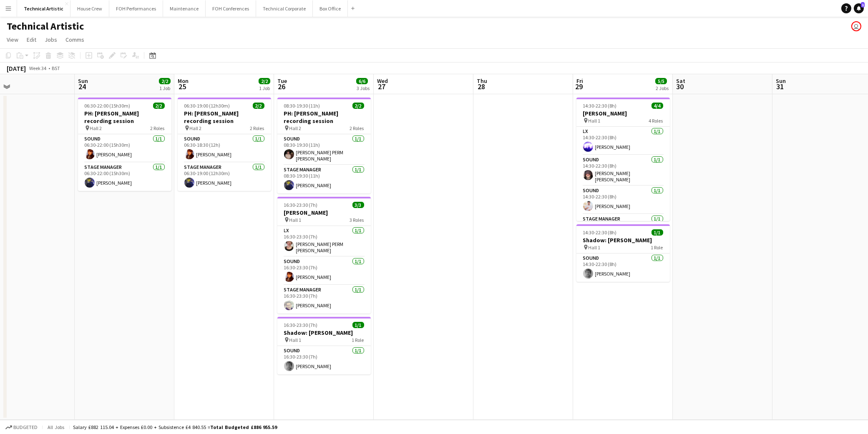 The height and width of the screenshot is (434, 868). I want to click on span: Edit, so click(31, 39).